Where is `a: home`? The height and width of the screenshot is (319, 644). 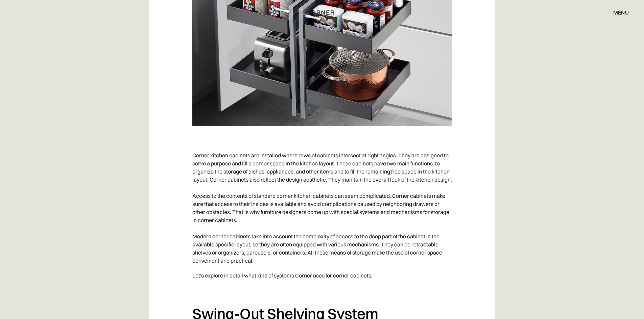
a: home is located at coordinates (322, 12).